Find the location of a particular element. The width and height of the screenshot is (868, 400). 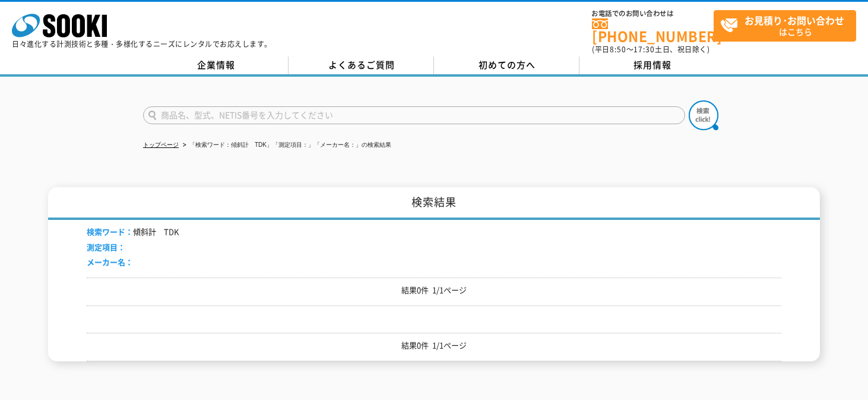

span: (平日 ～ 土日、祝日除く) is located at coordinates (651, 49).